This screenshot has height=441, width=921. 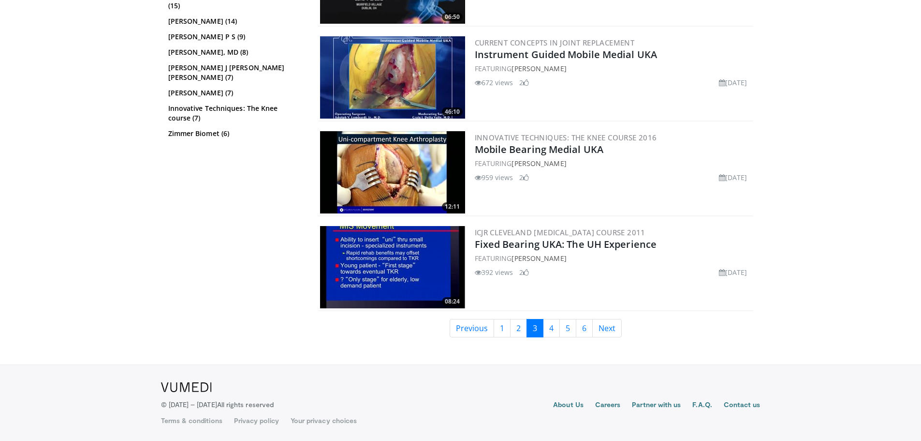 What do you see at coordinates (245, 404) in the screenshot?
I see `span: All rights reserved` at bounding box center [245, 404].